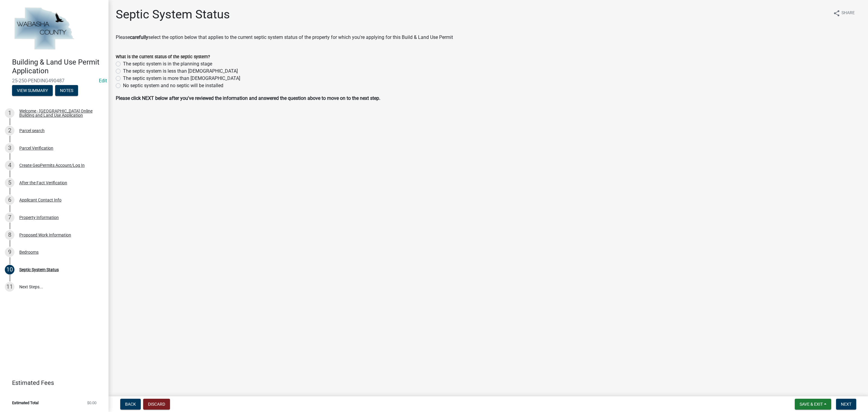  Describe the element at coordinates (156, 404) in the screenshot. I see `button: Discard` at that location.